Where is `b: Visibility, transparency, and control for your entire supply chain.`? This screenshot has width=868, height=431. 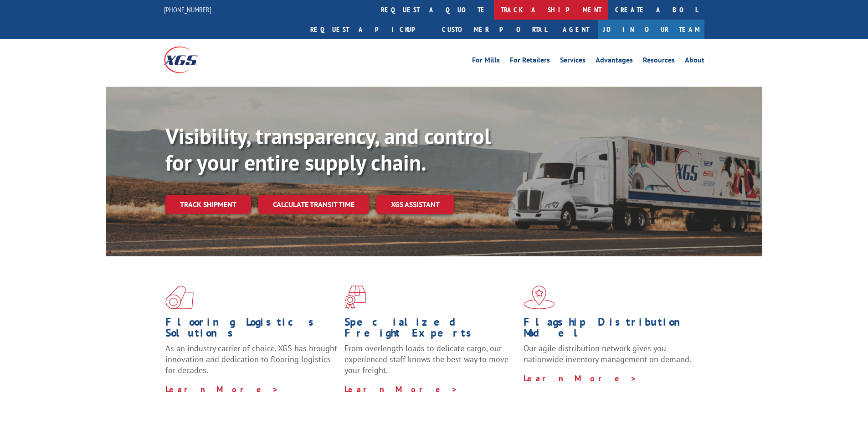
b: Visibility, transparency, and control for your entire supply chain. is located at coordinates (328, 149).